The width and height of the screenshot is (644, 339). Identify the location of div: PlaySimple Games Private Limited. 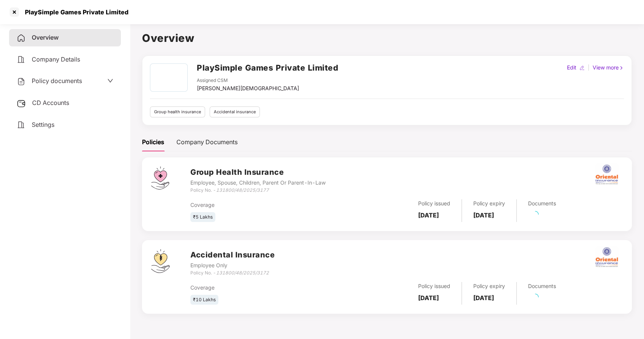
(74, 12).